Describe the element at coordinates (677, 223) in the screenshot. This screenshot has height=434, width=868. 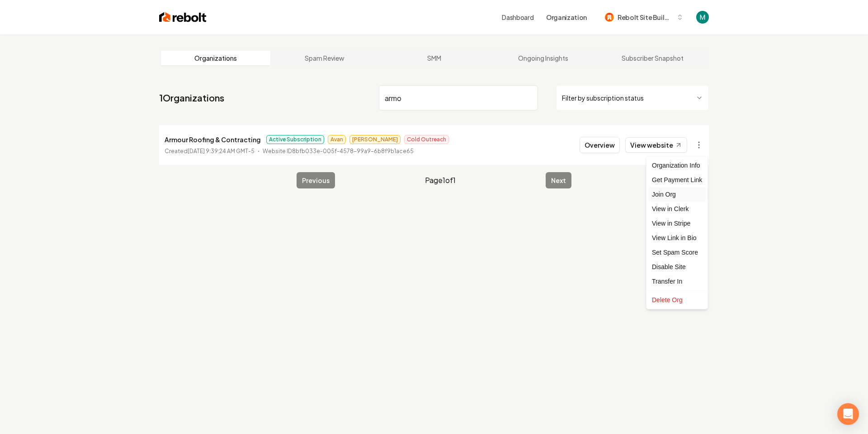
I see `a: View in Stripe` at that location.